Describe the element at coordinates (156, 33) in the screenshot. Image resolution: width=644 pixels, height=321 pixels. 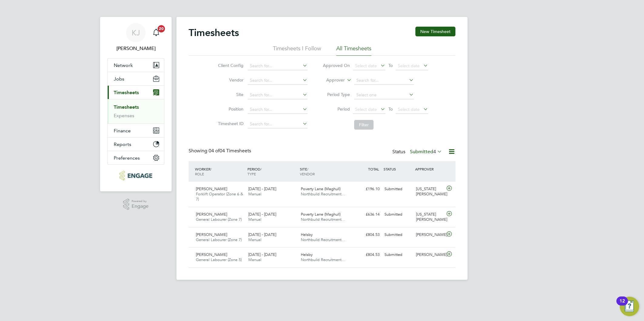
I see `a: 20` at that location.